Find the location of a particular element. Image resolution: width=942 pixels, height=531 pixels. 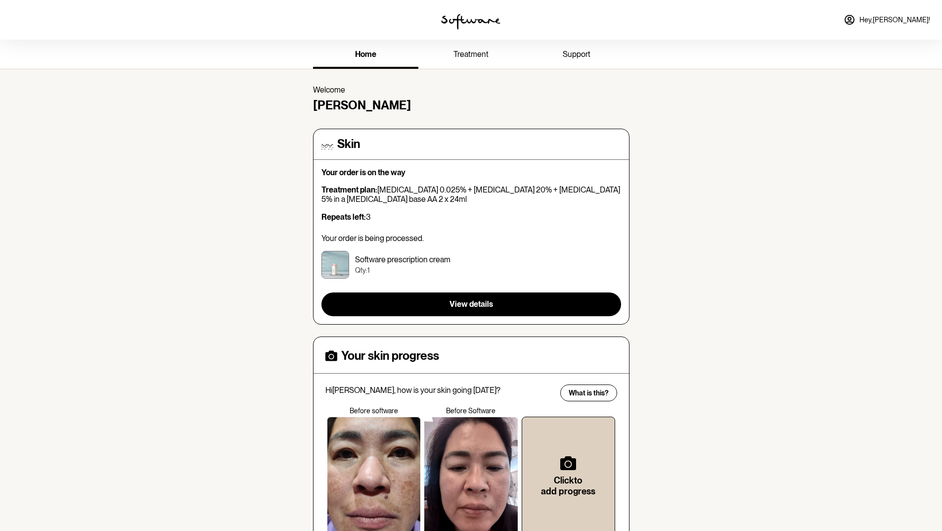

strong: Repeats left: is located at coordinates (344, 217).